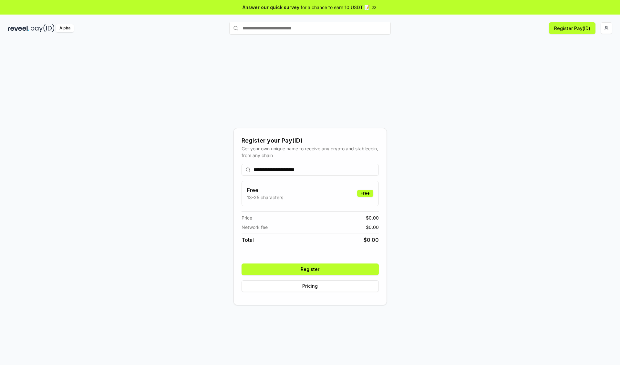 Image resolution: width=620 pixels, height=365 pixels. Describe the element at coordinates (572, 28) in the screenshot. I see `button: Register Pay(ID)` at that location.